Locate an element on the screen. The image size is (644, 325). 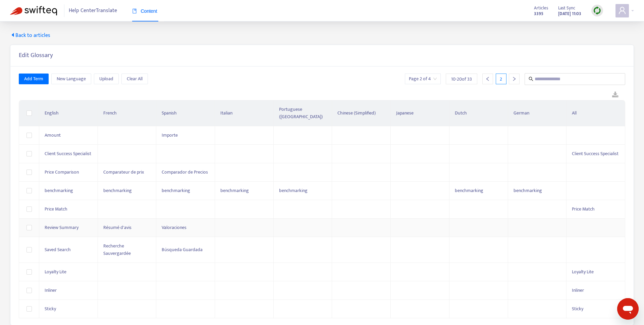
span: Recherche Sauvergardée is located at coordinates (117, 250).